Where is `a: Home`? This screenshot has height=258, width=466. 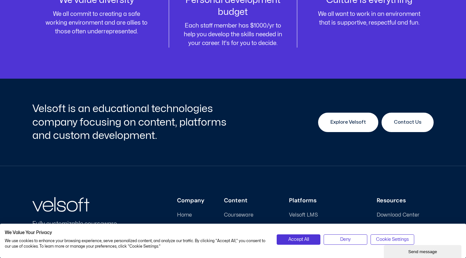
a: Home is located at coordinates (191, 215).